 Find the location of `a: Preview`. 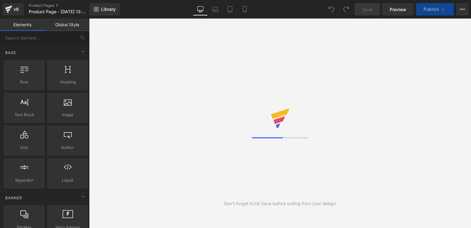

a: Preview is located at coordinates (398, 9).